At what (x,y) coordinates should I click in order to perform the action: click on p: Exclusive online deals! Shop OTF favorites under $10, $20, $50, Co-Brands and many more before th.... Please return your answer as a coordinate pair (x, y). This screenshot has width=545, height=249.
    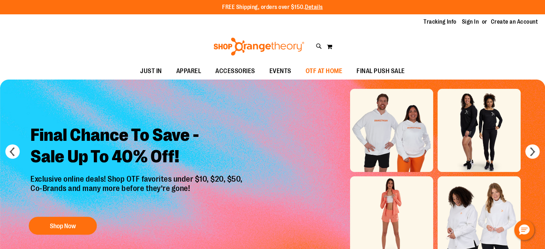
    Looking at the image, I should click on (137, 192).